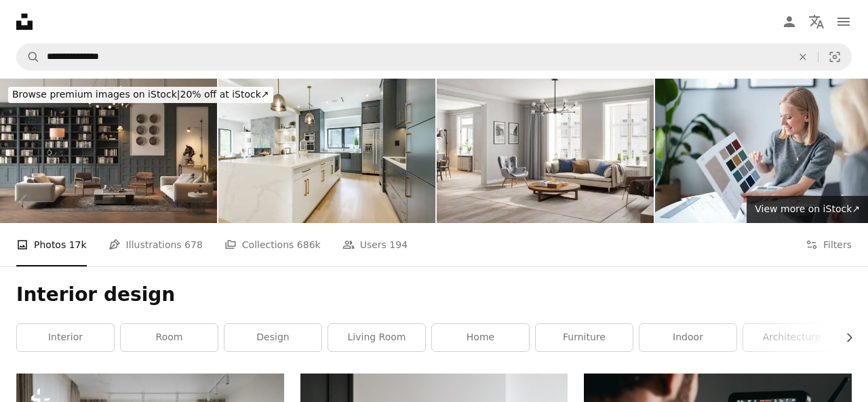  Describe the element at coordinates (141, 94) in the screenshot. I see `span: 20% off at iStock ↗` at that location.